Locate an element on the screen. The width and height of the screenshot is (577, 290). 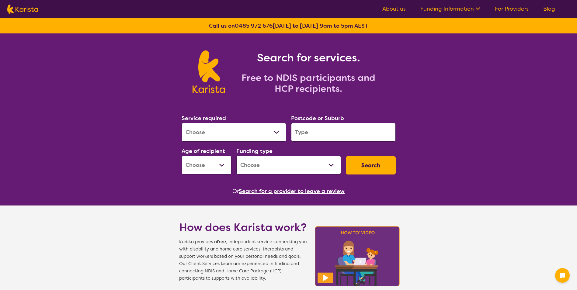
input: Type is located at coordinates (344, 132).